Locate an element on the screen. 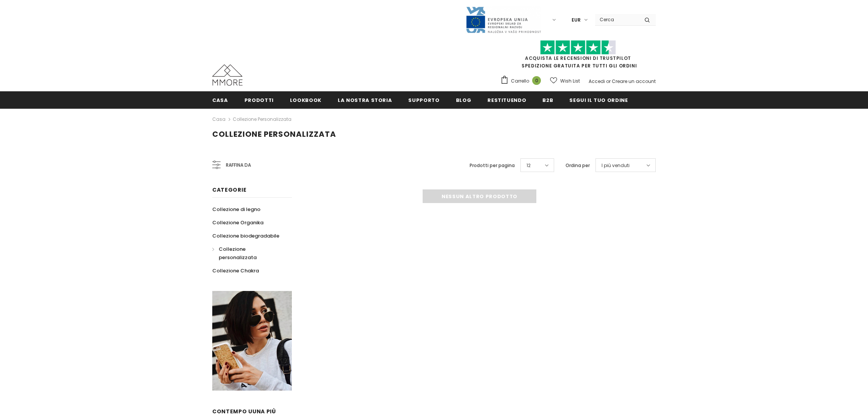 This screenshot has height=419, width=868. span: EUR is located at coordinates (575, 20).